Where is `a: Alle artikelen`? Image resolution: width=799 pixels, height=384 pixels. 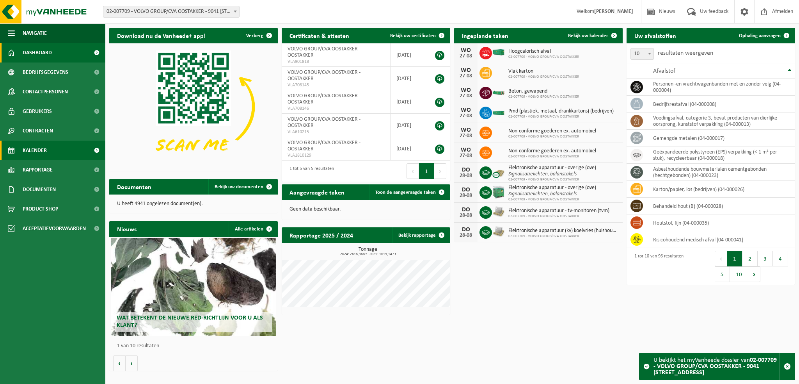 a: Alle artikelen is located at coordinates (253, 229).